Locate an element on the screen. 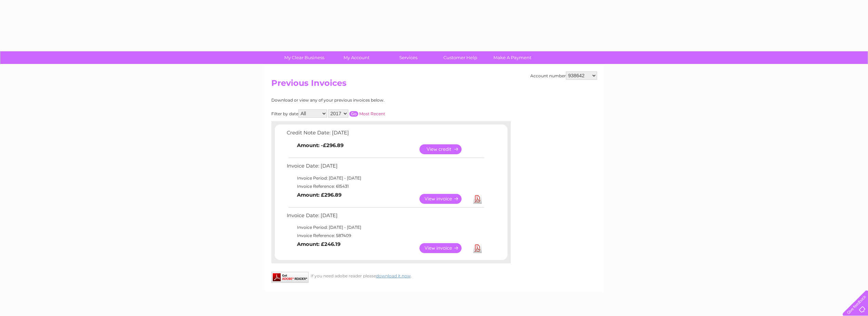  a: Most Recent is located at coordinates (372, 113).